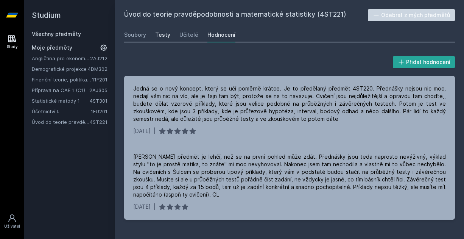 This screenshot has width=464, height=239. Describe the element at coordinates (135, 35) in the screenshot. I see `a: Soubory` at that location.